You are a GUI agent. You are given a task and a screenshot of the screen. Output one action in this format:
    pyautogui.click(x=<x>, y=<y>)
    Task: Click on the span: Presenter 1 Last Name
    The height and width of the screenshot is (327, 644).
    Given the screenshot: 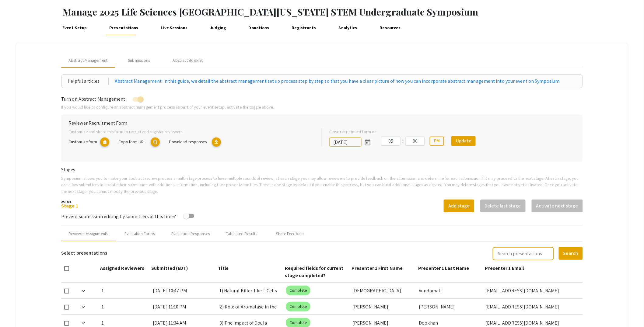 What is the action you would take?
    pyautogui.click(x=443, y=268)
    